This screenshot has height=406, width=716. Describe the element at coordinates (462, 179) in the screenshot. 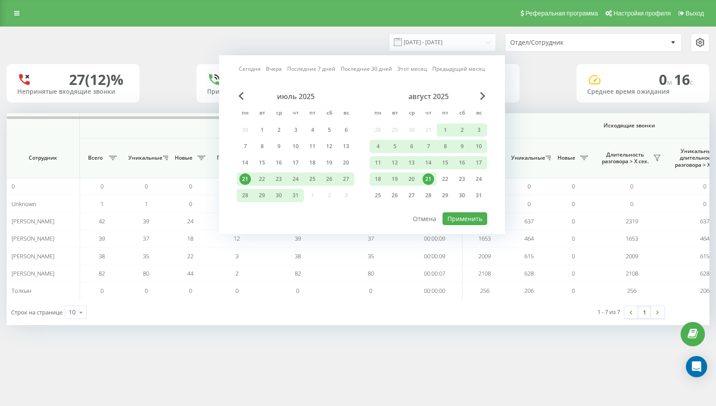

I see `div: 23` at that location.